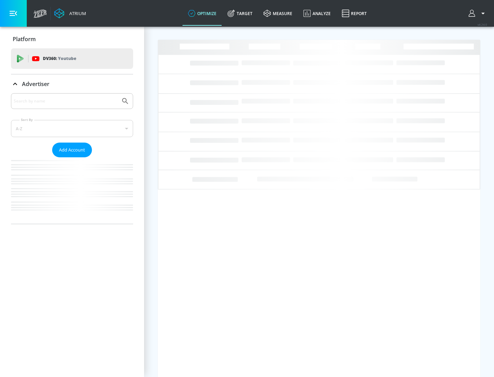  I want to click on div: DV360: Youtube, so click(72, 59).